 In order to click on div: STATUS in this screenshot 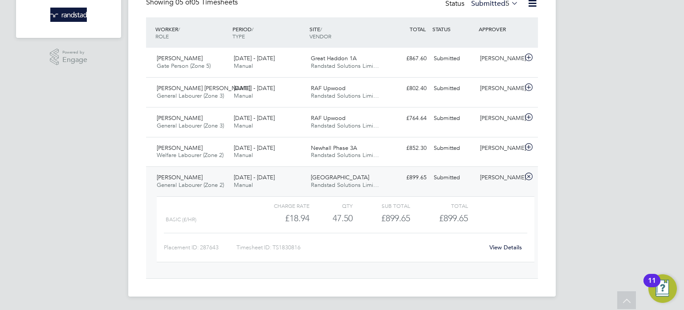, I will do `click(454, 29)`.